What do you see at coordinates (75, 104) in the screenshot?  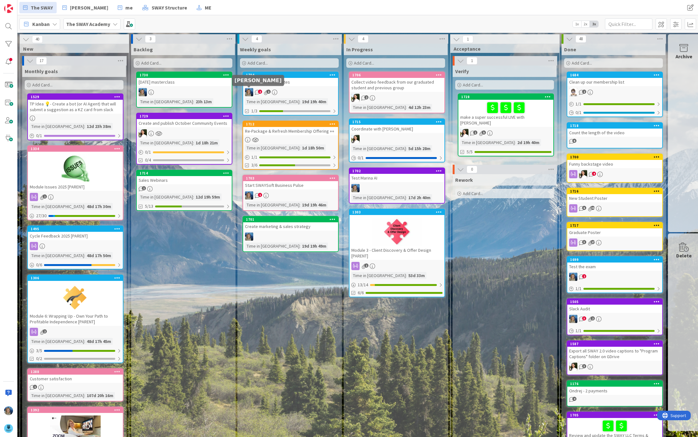 I see `div: 1529TP Idea 💡- Create a bot (or AI Agent) that will submit a suggestion as a KZ card from slack` at bounding box center [75, 104].